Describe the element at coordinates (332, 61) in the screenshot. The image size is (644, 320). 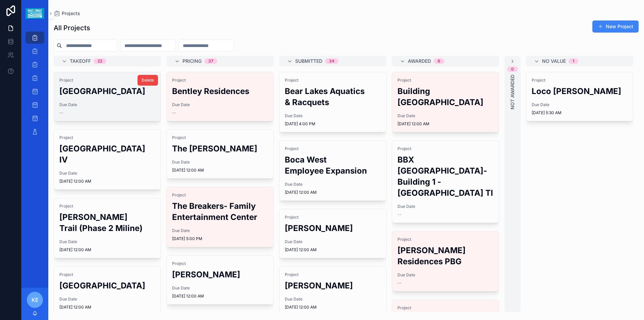
I see `div: 34` at that location.